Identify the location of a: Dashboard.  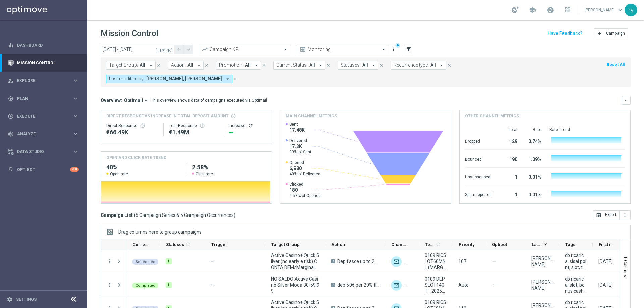
(48, 45).